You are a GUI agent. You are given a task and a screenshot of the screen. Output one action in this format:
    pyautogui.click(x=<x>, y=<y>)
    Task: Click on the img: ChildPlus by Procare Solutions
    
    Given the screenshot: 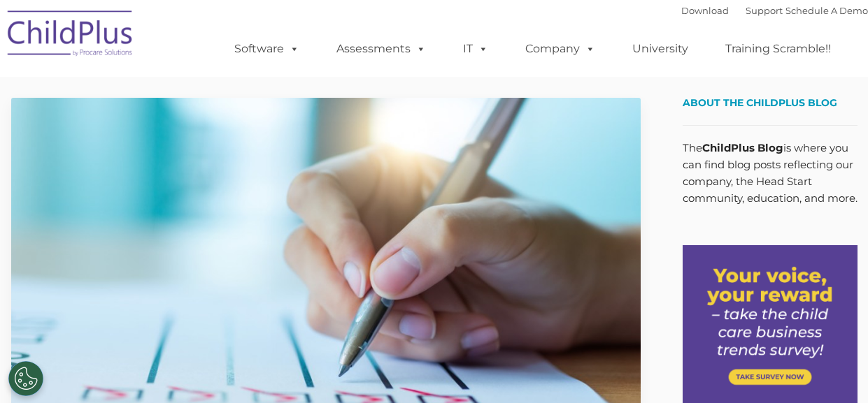 What is the action you would take?
    pyautogui.click(x=71, y=35)
    